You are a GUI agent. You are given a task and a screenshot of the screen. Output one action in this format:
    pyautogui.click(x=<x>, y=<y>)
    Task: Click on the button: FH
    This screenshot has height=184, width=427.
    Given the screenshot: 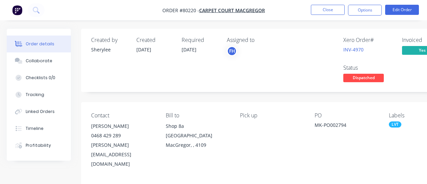 What is the action you would take?
    pyautogui.click(x=232, y=51)
    